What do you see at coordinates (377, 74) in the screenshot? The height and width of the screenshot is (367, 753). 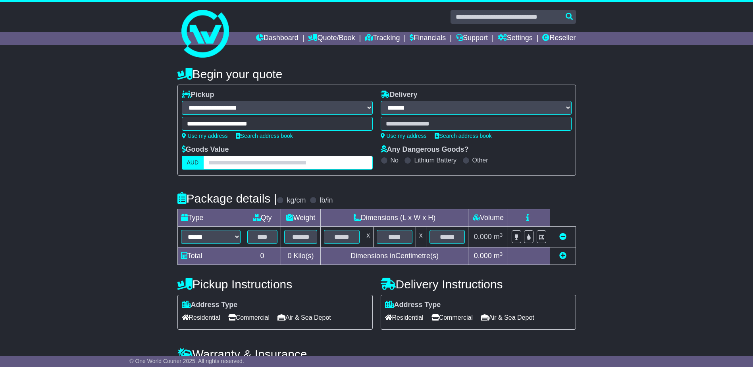 I see `h4: Begin your quote` at bounding box center [377, 74].